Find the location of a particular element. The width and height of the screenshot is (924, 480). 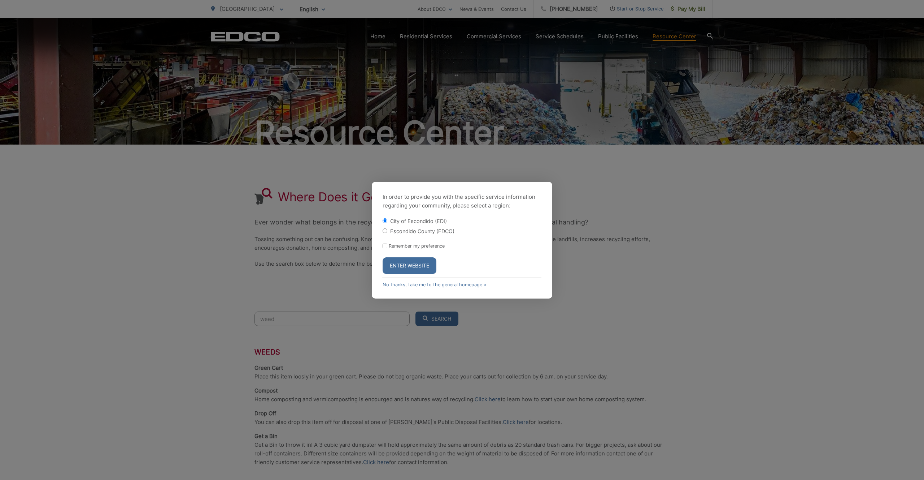

a: No thanks, take me to the general homepage > is located at coordinates (435, 284).